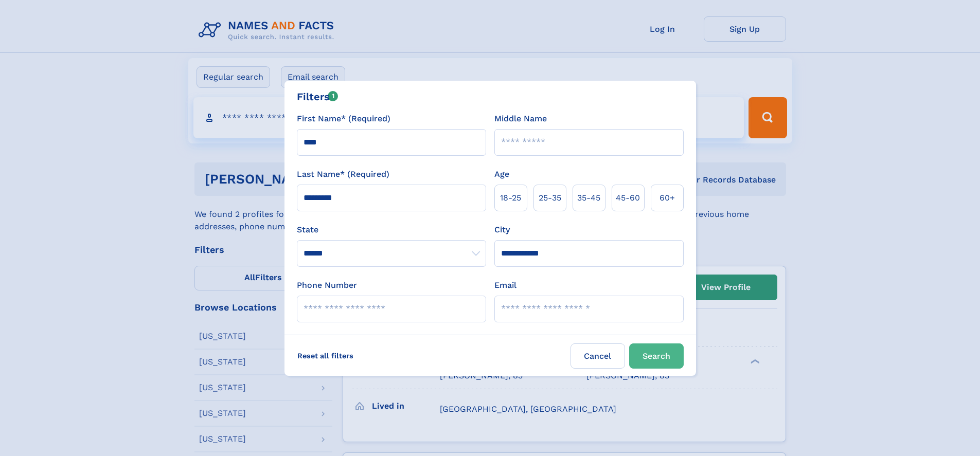 The width and height of the screenshot is (980, 456). What do you see at coordinates (325, 356) in the screenshot?
I see `label: Reset all filters` at bounding box center [325, 356].